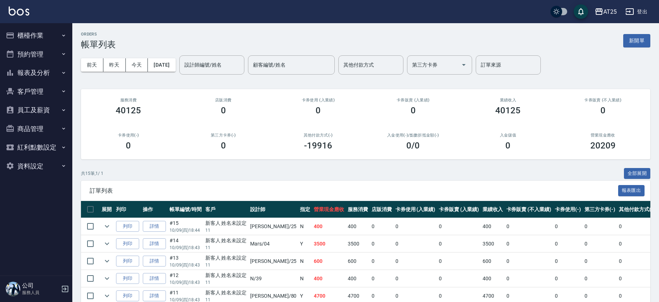  I want to click on button: 全部展開, so click(637, 173).